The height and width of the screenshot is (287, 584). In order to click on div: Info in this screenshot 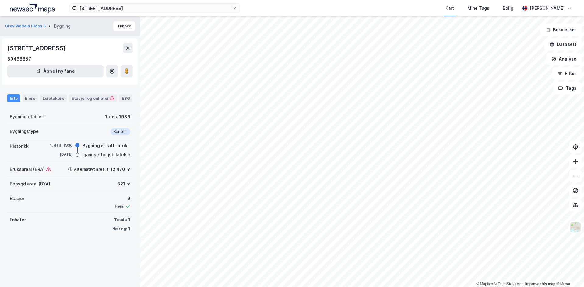, I will do `click(14, 98)`.